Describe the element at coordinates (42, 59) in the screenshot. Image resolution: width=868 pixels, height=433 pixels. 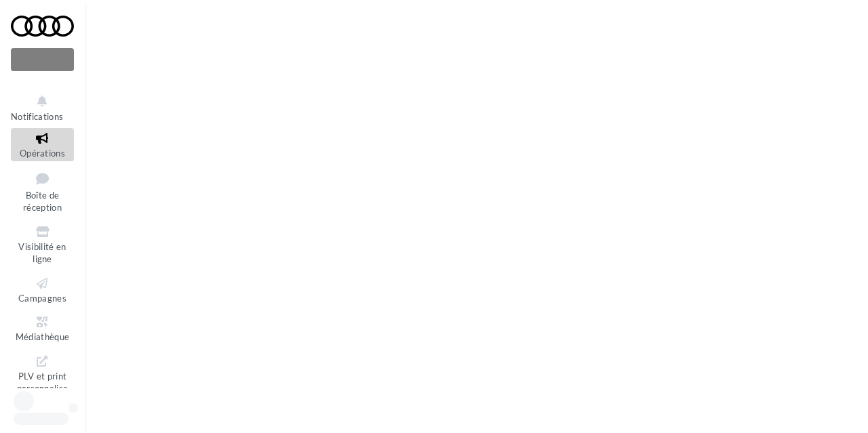
I see `div: Nouvelle campagne` at that location.